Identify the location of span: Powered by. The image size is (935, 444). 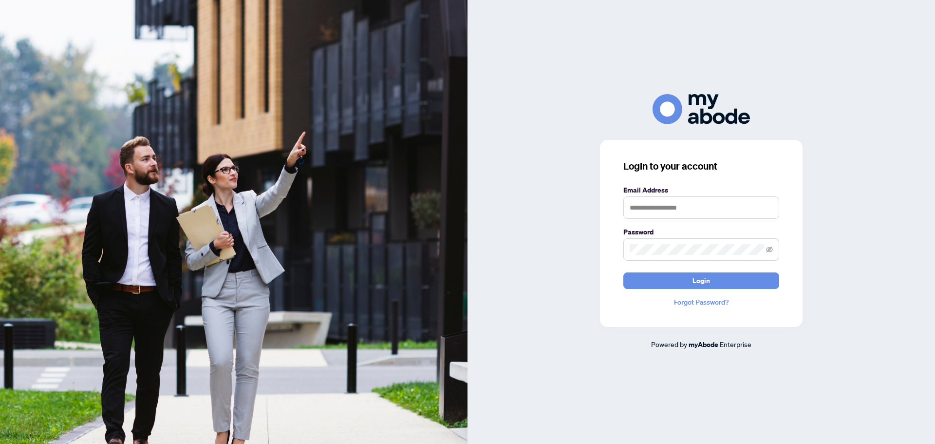
(669, 344).